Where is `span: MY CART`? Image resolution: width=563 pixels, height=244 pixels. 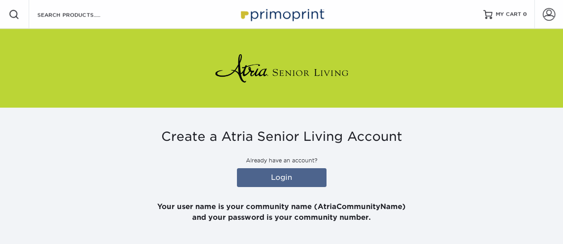 span: MY CART is located at coordinates (509, 14).